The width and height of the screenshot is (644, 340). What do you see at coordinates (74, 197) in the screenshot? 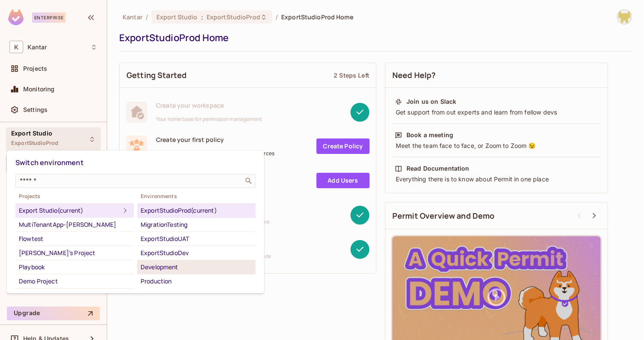
I see `span: Projects` at bounding box center [74, 197].